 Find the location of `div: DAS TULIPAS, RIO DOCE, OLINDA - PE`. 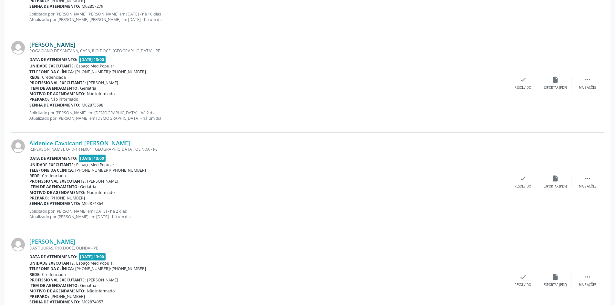

div: DAS TULIPAS, RIO DOCE, OLINDA - PE is located at coordinates (268, 248).